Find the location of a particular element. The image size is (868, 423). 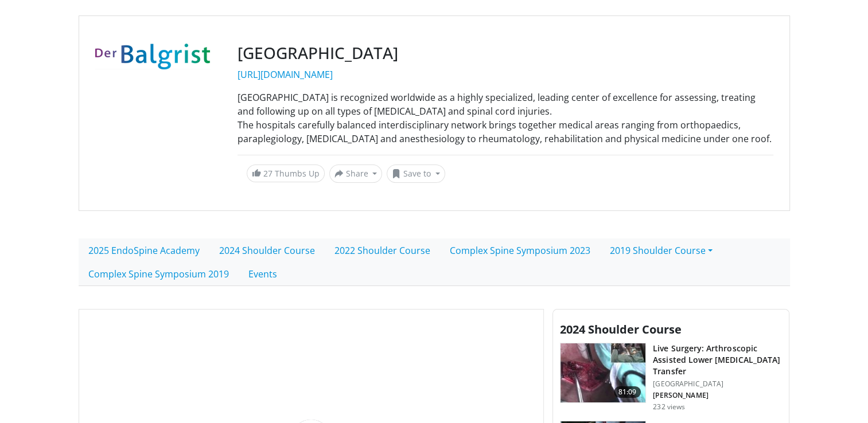

a: Complex Spine Symposium 2019 is located at coordinates (159, 274).